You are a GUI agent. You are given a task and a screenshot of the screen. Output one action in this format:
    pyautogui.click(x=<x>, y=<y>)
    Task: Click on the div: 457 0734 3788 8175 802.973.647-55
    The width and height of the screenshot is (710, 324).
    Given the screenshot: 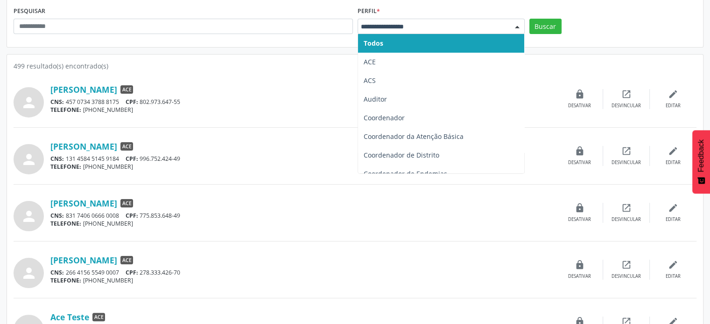 What is the action you would take?
    pyautogui.click(x=303, y=102)
    